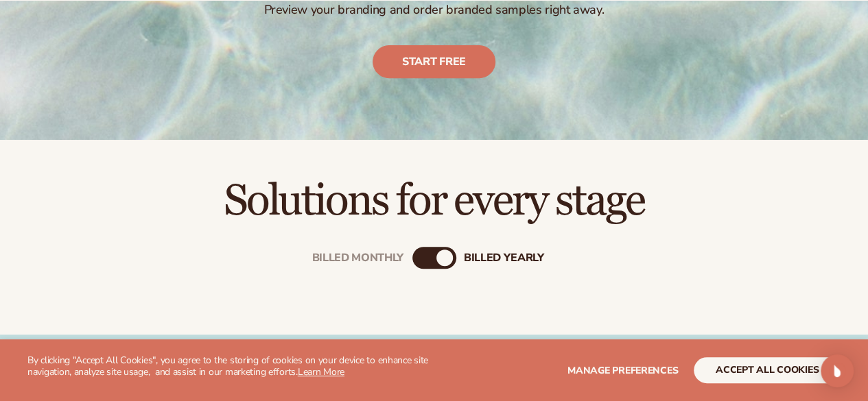 The image size is (868, 401). Describe the element at coordinates (321, 372) in the screenshot. I see `a: Learn More` at that location.